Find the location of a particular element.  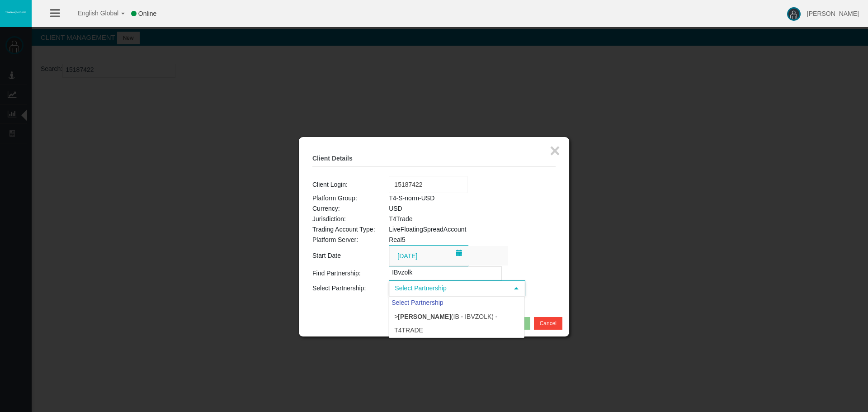

td: Jurisdiction: is located at coordinates (350, 219).